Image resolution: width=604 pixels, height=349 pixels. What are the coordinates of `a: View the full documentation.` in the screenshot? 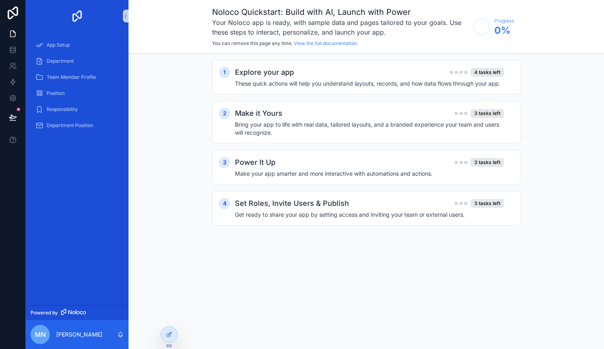 It's located at (326, 43).